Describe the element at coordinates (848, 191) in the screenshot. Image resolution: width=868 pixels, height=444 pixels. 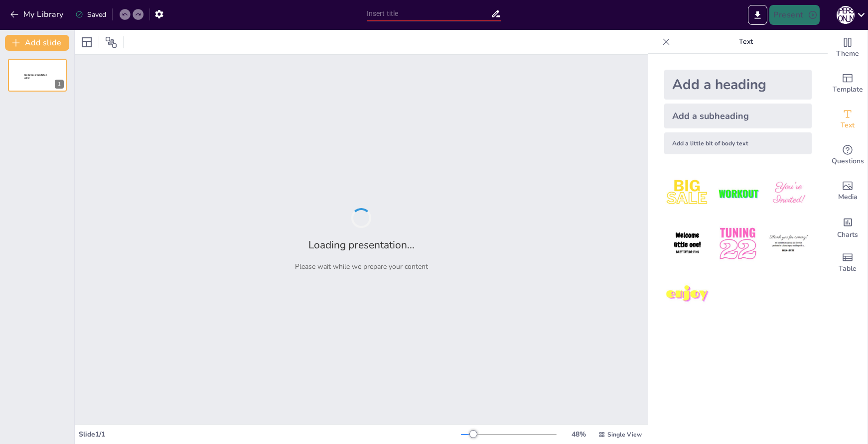
I see `div: Add images, graphics, shapes or video` at that location.